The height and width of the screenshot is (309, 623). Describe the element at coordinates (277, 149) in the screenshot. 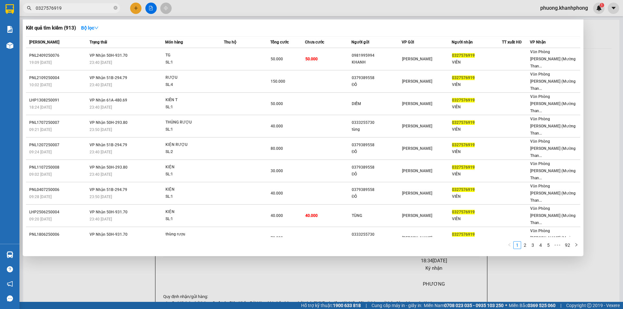

I see `span: 80.000` at that location.